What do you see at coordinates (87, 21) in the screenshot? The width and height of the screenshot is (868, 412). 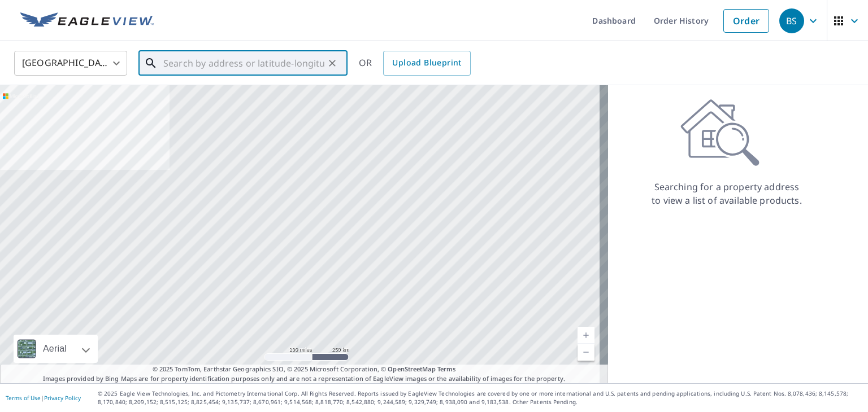 I see `img: EV Logo` at bounding box center [87, 21].